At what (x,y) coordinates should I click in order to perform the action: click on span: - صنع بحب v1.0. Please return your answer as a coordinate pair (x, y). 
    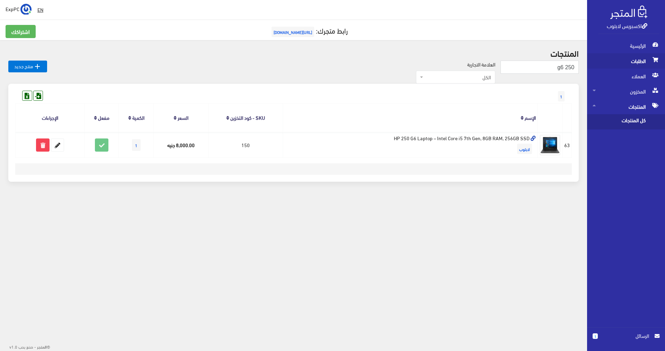
    Looking at the image, I should click on (23, 347).